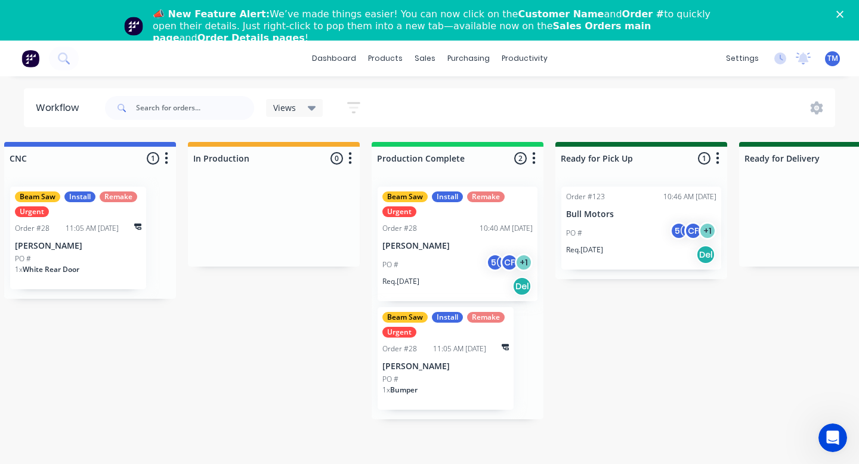 This screenshot has height=464, width=859. What do you see at coordinates (211, 14) in the screenshot?
I see `b: 📣 New Feature Alert:` at bounding box center [211, 14].